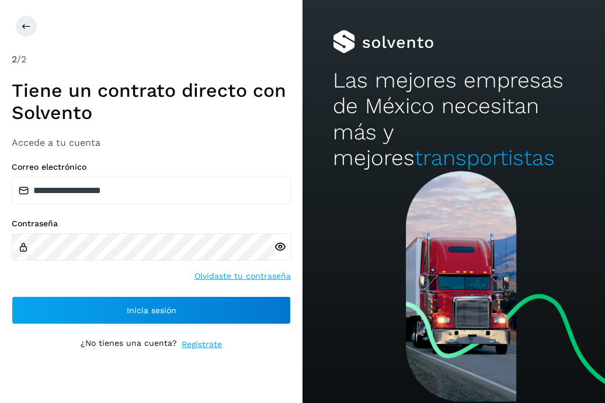 The image size is (605, 403). What do you see at coordinates (485, 158) in the screenshot?
I see `span: transportistas` at bounding box center [485, 158].